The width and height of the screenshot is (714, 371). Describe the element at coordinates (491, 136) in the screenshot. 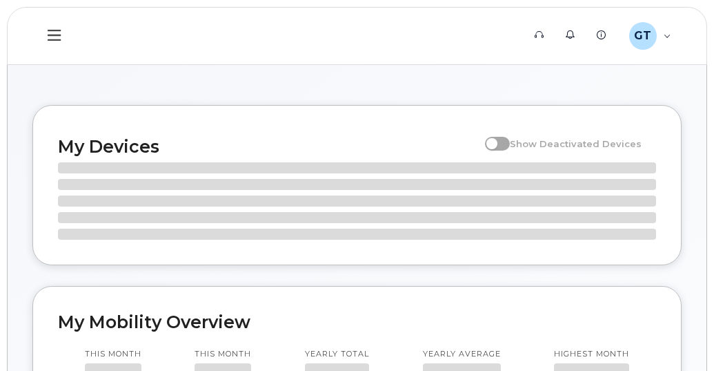

I see `input: Show Deactivated Devices` at that location.